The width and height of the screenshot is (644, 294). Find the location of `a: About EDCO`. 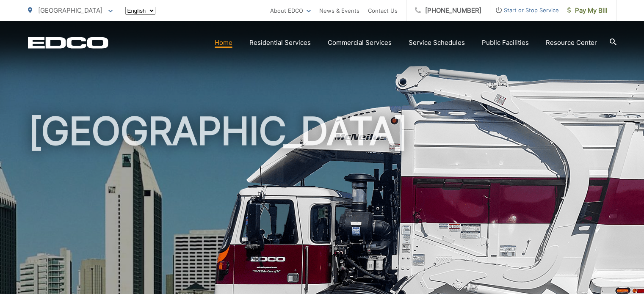

a: About EDCO is located at coordinates (290, 11).